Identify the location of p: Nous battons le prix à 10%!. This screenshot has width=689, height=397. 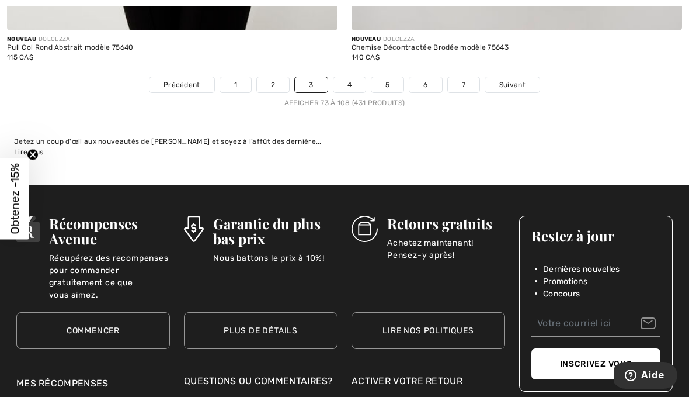
(275, 263).